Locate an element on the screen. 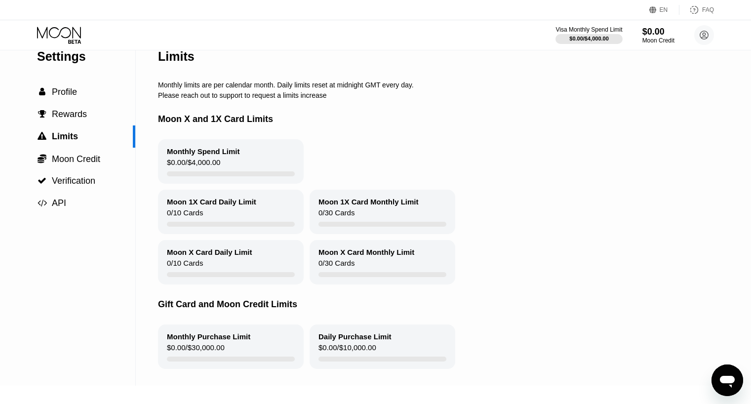  div: Monthly Spend Limit is located at coordinates (203, 151).